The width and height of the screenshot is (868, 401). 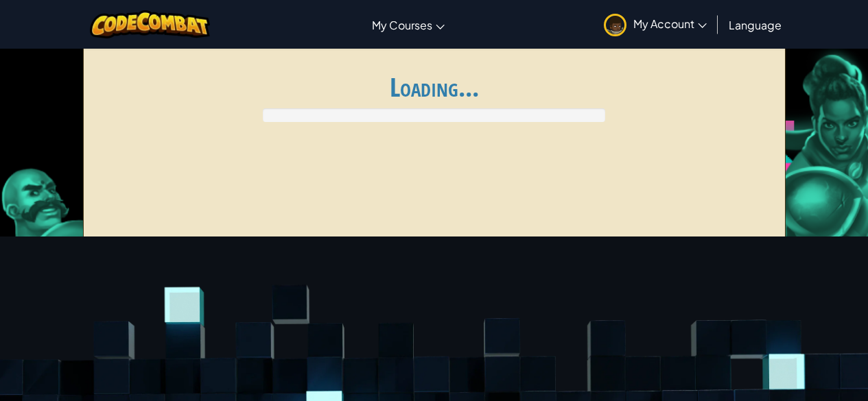 What do you see at coordinates (402, 25) in the screenshot?
I see `span: My Courses` at bounding box center [402, 25].